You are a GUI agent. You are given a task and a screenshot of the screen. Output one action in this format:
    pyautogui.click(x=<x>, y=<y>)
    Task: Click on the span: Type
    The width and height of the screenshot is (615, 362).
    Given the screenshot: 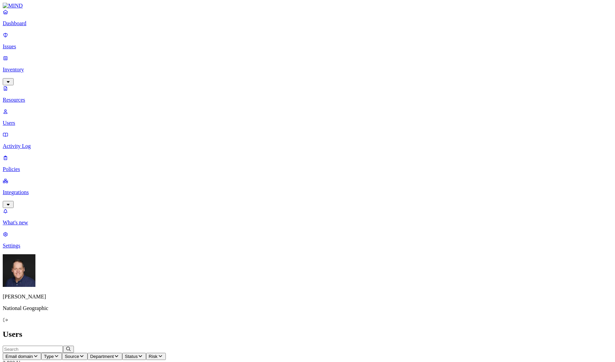 What is the action you would take?
    pyautogui.click(x=49, y=357)
    